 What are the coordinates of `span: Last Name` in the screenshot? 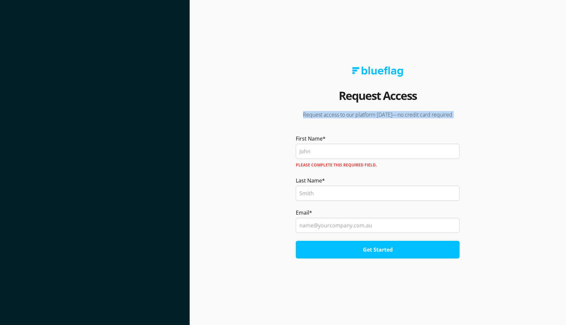 It's located at (309, 181).